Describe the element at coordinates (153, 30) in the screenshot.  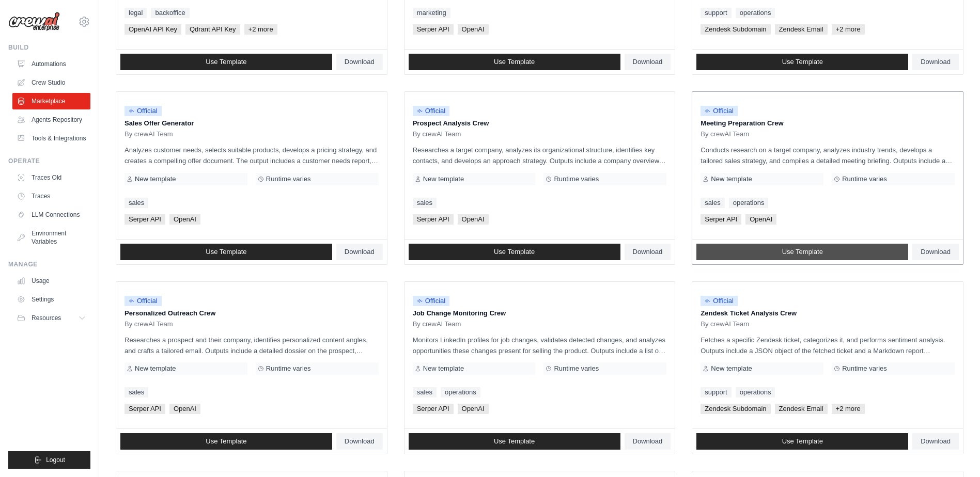
I see `span: OpenAI API Key` at that location.